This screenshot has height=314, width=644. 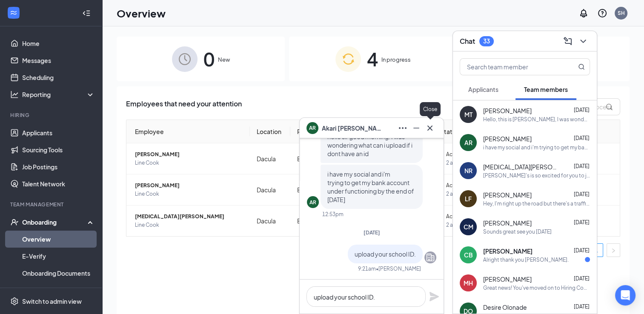 What do you see at coordinates (483, 89) in the screenshot?
I see `span: Applicants` at bounding box center [483, 89].